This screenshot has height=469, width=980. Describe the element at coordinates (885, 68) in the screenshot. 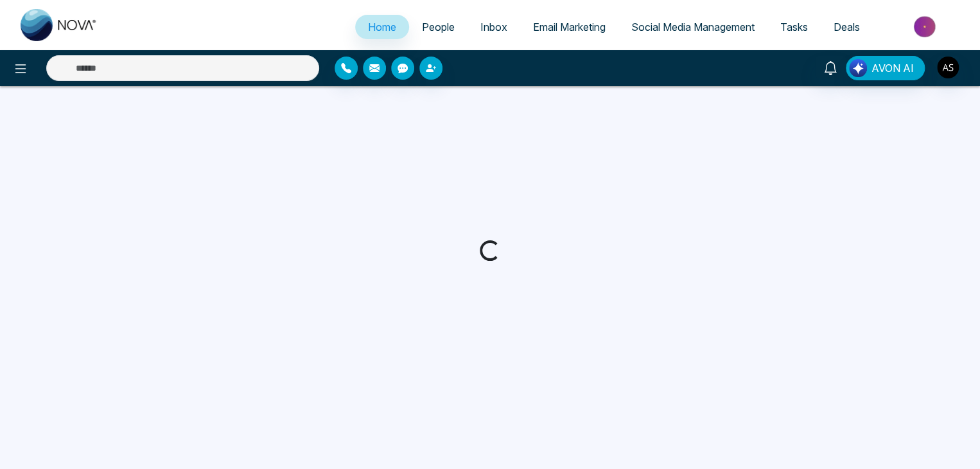

I see `button: AVON AI` at that location.